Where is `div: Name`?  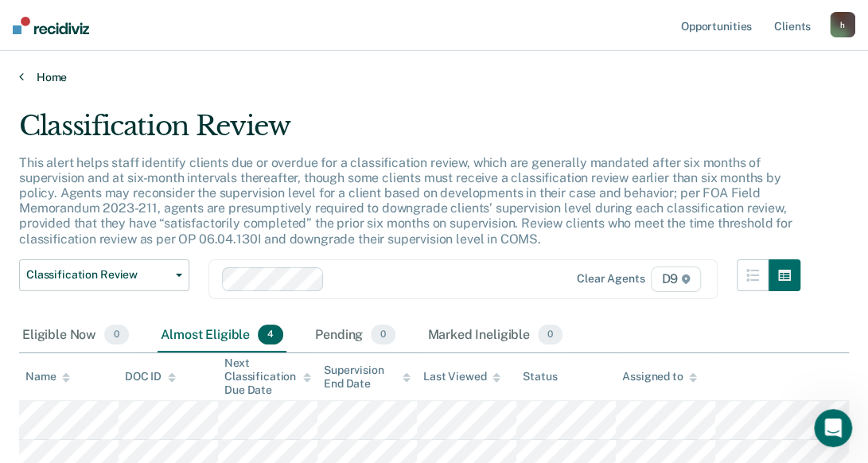
div: Name is located at coordinates (48, 376).